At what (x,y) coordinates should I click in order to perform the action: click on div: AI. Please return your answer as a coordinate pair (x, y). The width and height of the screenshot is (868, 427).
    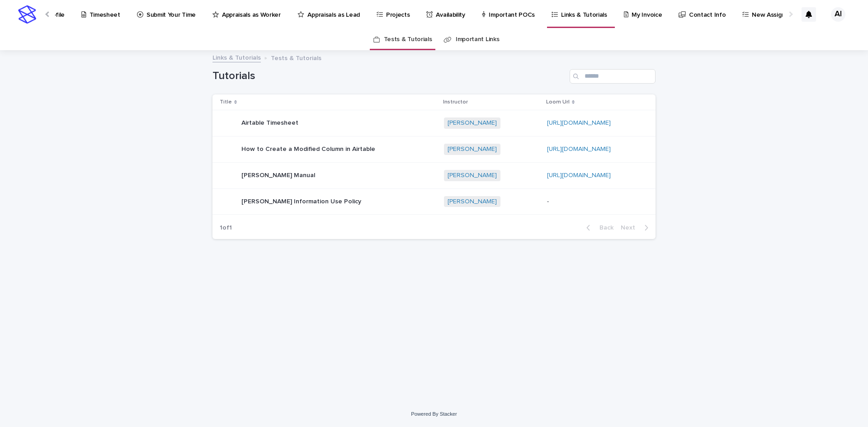
    Looking at the image, I should click on (838, 15).